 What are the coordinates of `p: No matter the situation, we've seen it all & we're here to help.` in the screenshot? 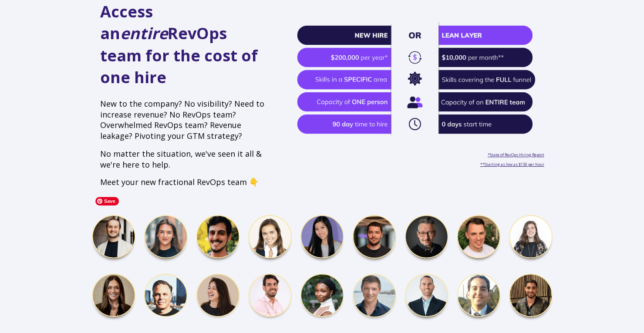 It's located at (184, 159).